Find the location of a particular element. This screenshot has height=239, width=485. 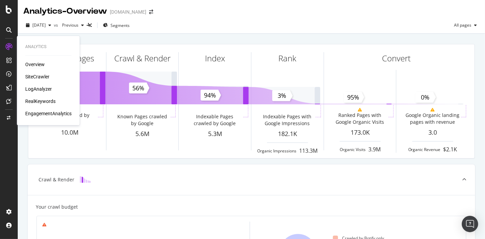

div: 5.3M is located at coordinates (215, 134).